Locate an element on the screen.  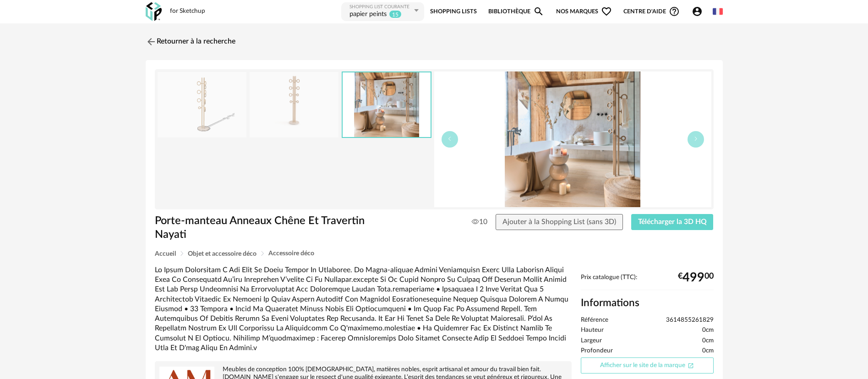
div: papier peints is located at coordinates (368, 15).